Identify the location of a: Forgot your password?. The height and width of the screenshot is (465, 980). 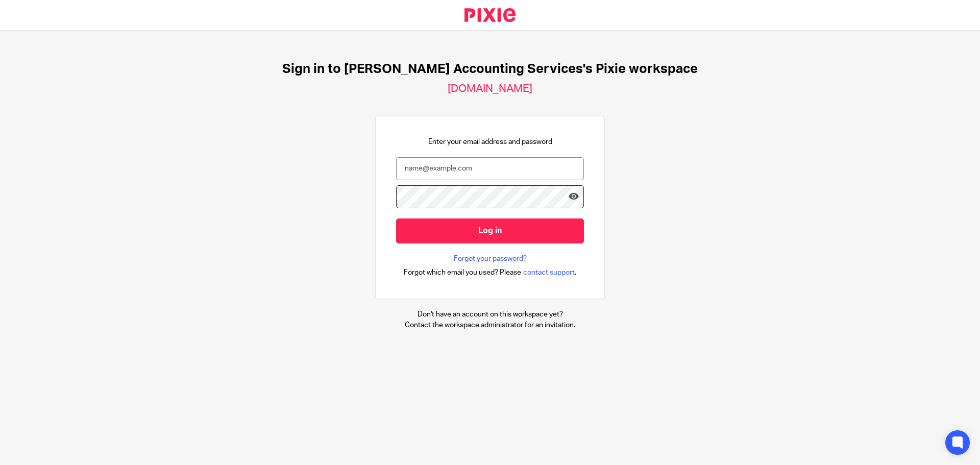
(490, 259).